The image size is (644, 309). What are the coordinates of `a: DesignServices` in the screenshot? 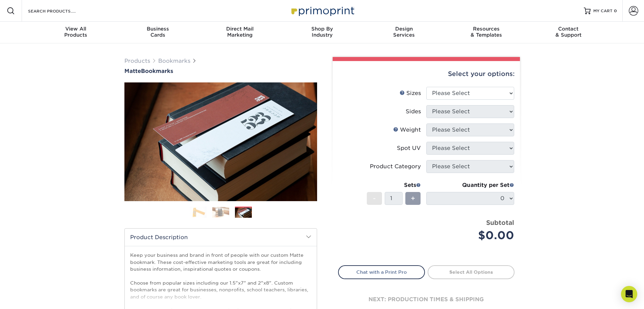 It's located at (404, 33).